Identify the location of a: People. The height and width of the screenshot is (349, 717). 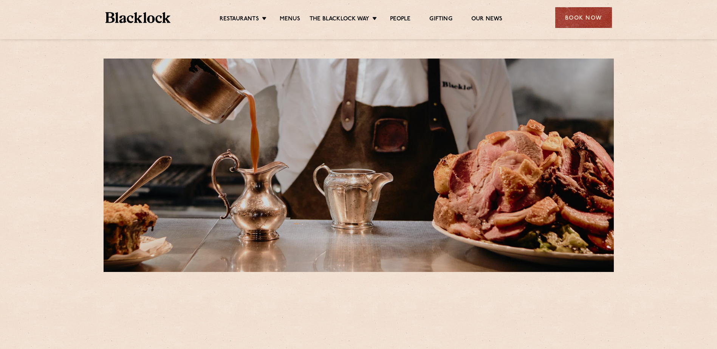
(400, 20).